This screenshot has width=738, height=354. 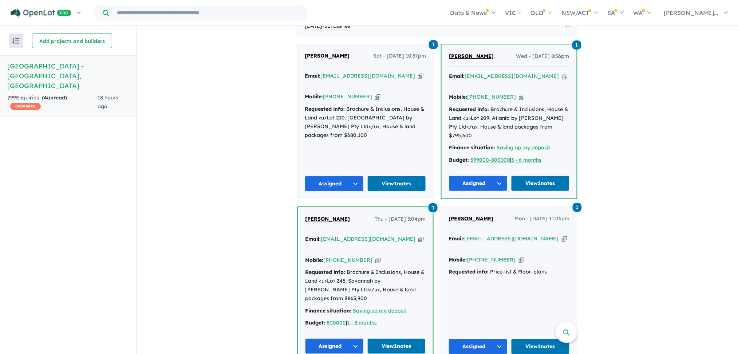 I want to click on div: 299 Enquir ies, so click(x=52, y=102).